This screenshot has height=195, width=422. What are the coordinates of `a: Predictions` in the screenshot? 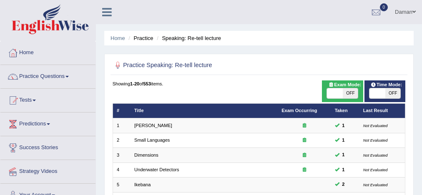 It's located at (48, 123).